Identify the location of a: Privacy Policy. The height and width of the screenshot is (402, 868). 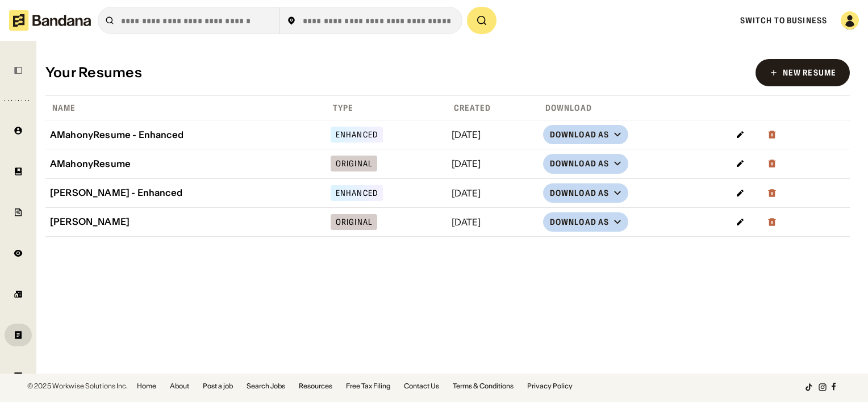
(550, 386).